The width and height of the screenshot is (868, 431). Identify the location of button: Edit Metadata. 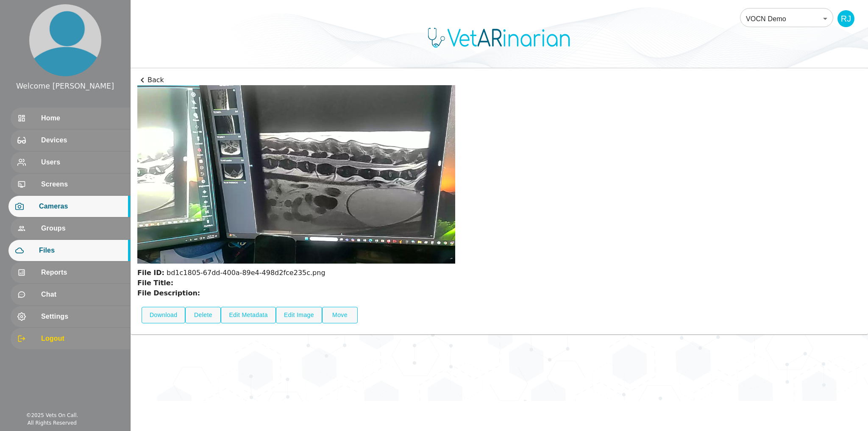
(249, 315).